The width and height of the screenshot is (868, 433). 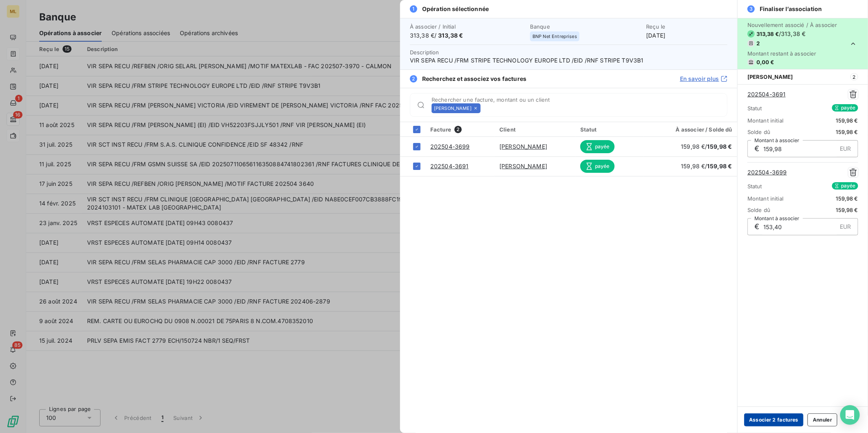 I want to click on span: 313,38 € /, so click(x=468, y=36).